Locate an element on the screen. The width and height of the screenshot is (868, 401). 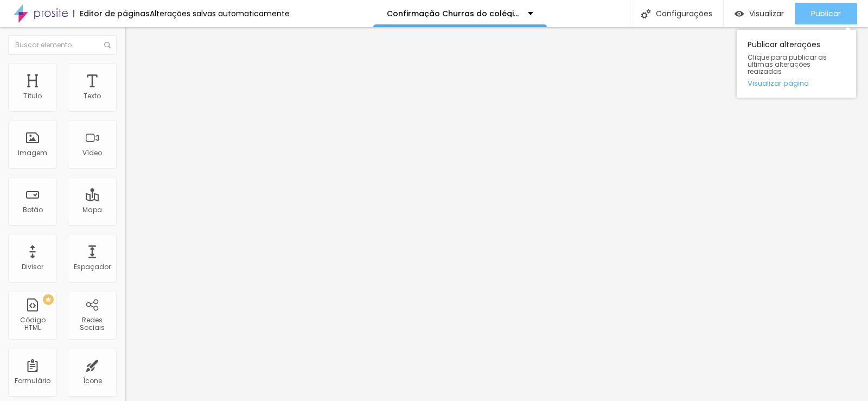
input: Buscar elemento is located at coordinates (62, 45).